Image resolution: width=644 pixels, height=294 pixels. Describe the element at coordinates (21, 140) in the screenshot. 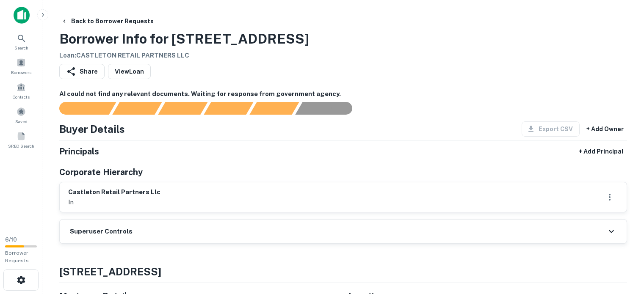

I see `a: SREO Search` at that location.